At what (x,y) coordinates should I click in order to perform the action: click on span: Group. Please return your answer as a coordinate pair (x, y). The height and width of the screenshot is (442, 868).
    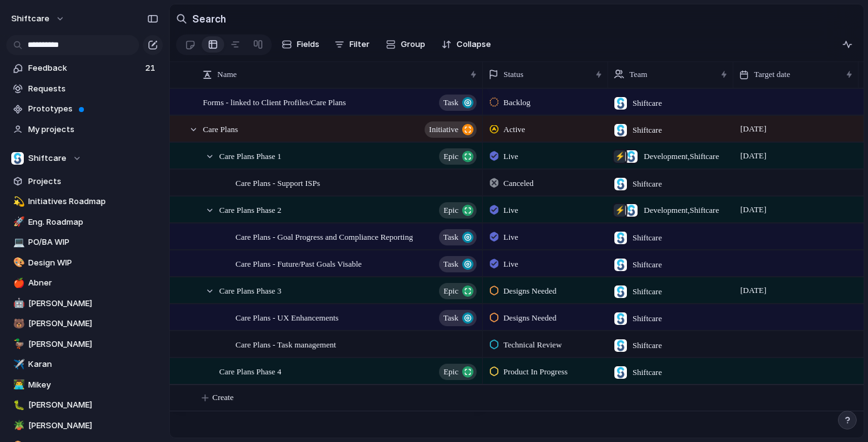
    Looking at the image, I should click on (413, 44).